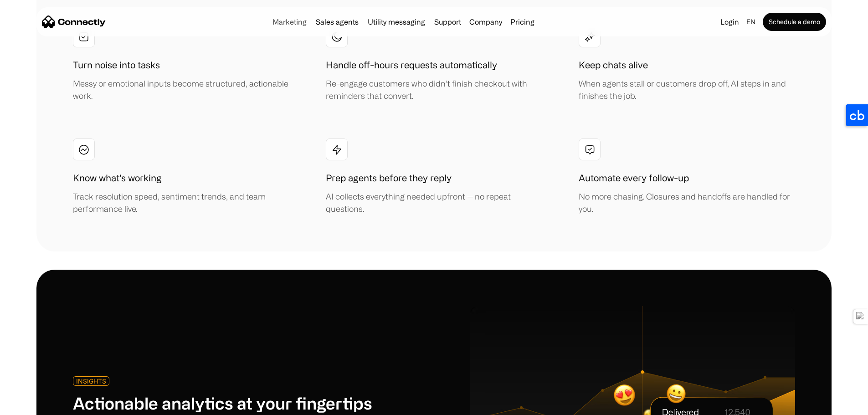 The height and width of the screenshot is (415, 868). What do you see at coordinates (634, 178) in the screenshot?
I see `h1: Automate every follow-up` at bounding box center [634, 178].